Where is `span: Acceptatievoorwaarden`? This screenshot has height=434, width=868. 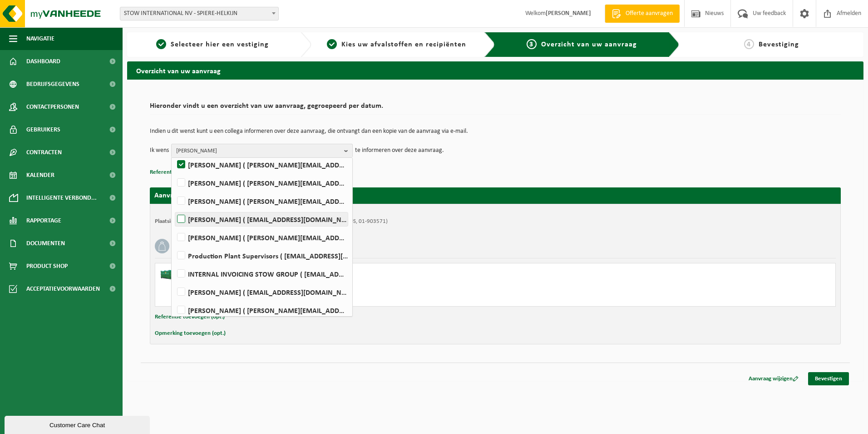 span: Acceptatievoorwaarden is located at coordinates (63, 289).